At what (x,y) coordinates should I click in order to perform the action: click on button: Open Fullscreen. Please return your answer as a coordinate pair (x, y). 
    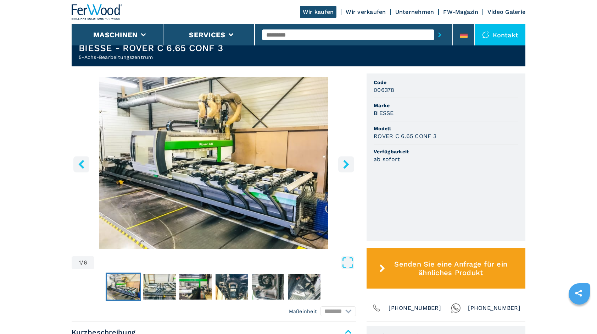
    Looking at the image, I should click on (225, 262).